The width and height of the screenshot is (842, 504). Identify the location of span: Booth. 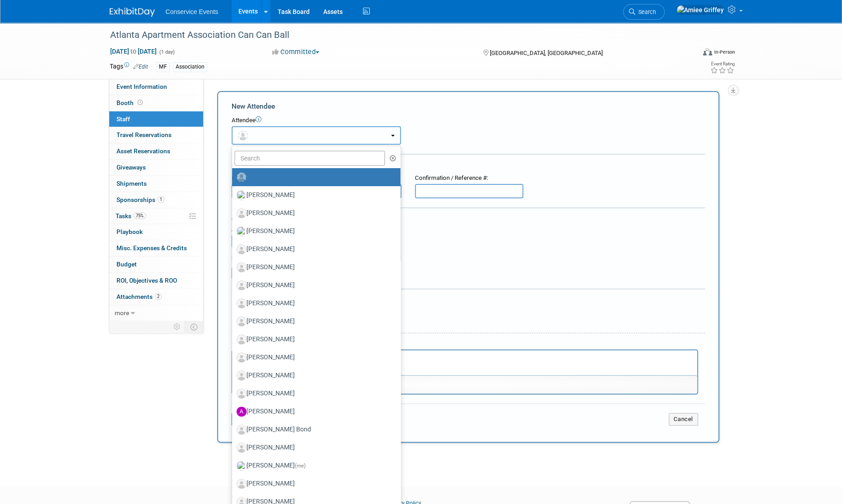
(131, 103).